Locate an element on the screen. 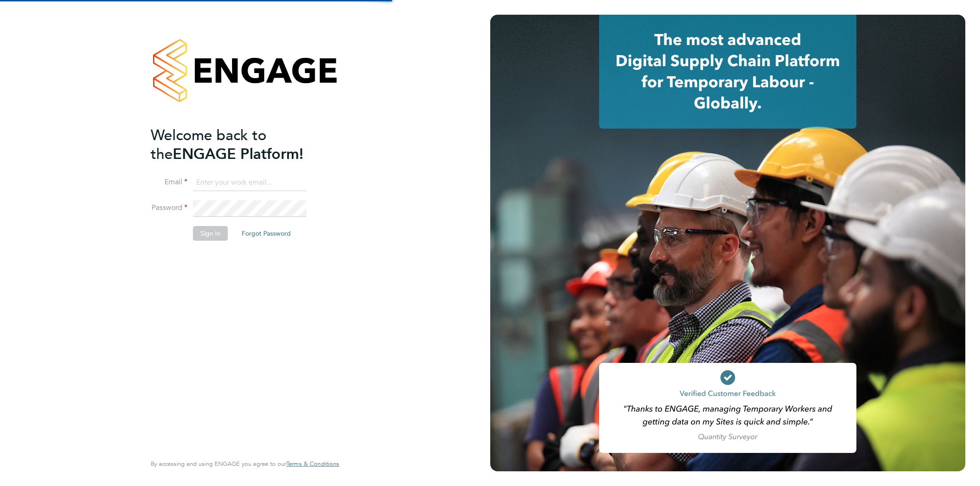  label: Email is located at coordinates (169, 182).